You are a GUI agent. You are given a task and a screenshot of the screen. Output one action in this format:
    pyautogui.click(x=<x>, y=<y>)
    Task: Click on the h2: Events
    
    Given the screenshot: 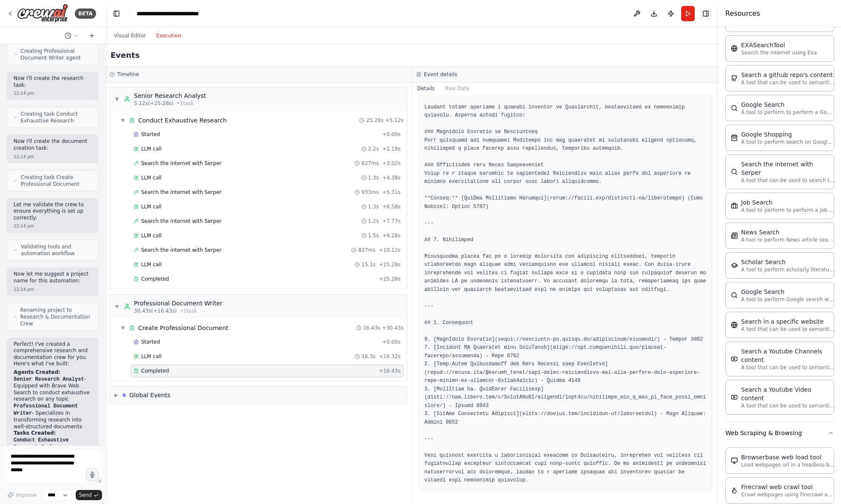 What is the action you would take?
    pyautogui.click(x=125, y=56)
    